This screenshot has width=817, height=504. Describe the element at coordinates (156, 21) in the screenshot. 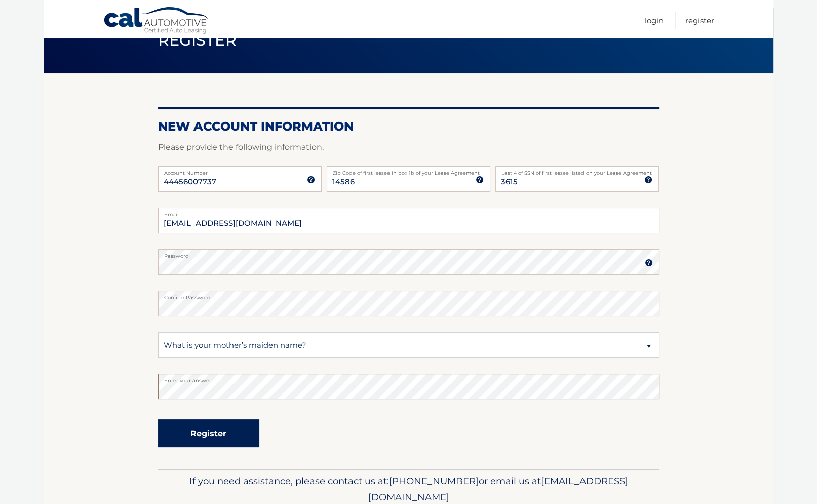

I see `a: Cal Automotive` at that location.